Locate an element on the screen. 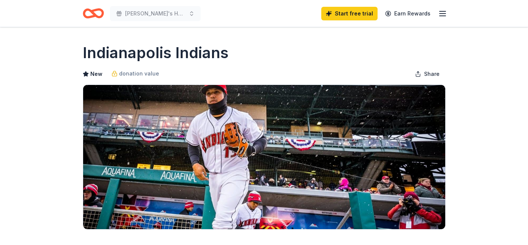 Image resolution: width=528 pixels, height=245 pixels. button: Share is located at coordinates (427, 74).